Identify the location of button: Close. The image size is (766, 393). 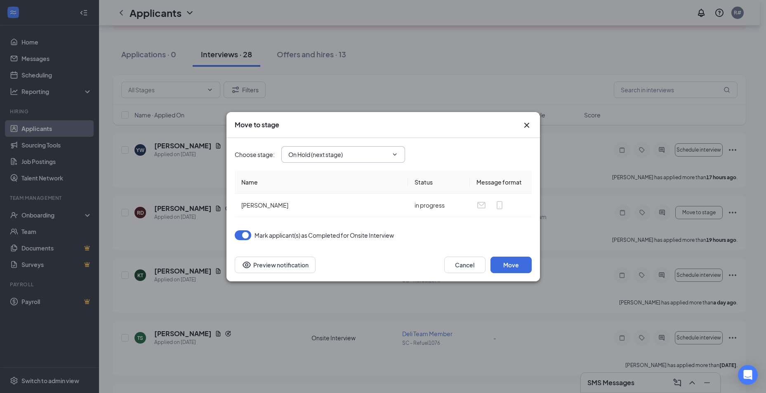
(527, 125).